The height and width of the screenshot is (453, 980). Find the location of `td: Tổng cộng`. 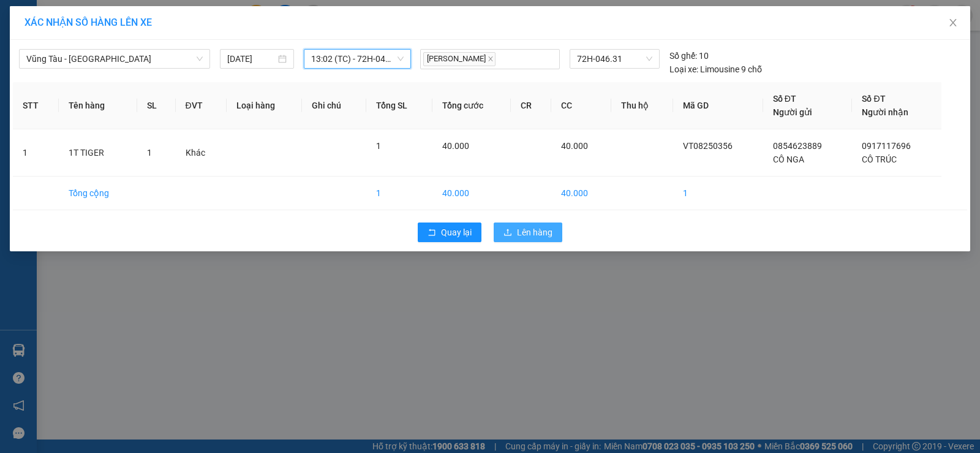

td: Tổng cộng is located at coordinates (98, 193).